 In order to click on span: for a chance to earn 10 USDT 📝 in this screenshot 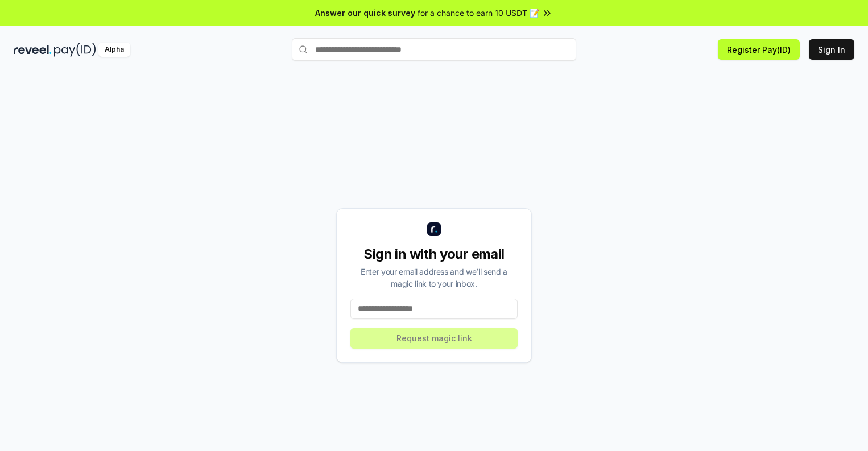, I will do `click(479, 13)`.